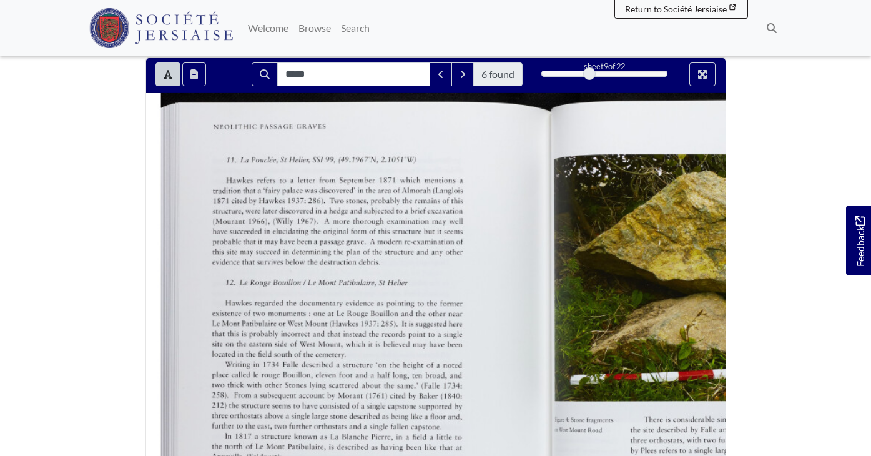  What do you see at coordinates (270, 190) in the screenshot?
I see `span: ‘fairy` at bounding box center [270, 190].